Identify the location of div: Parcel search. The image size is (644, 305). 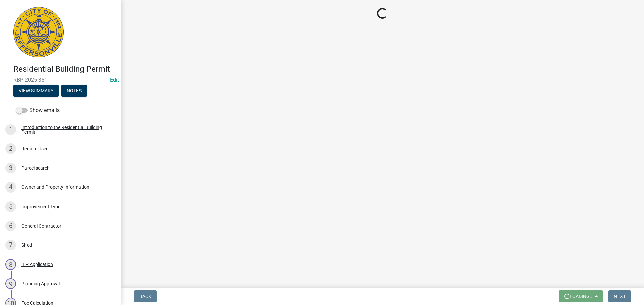
(36, 168).